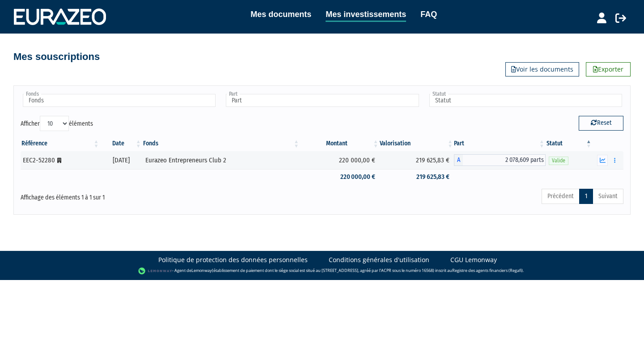 This screenshot has width=644, height=348. I want to click on a: Précédent, so click(561, 196).